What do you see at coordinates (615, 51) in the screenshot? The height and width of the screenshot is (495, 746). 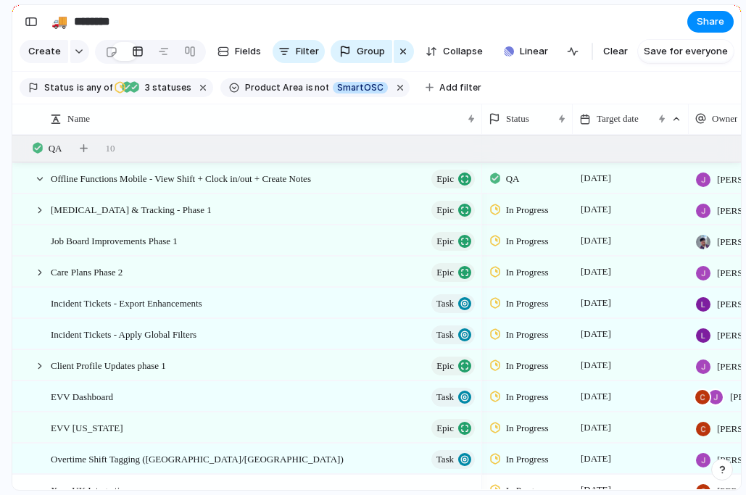 I see `button: Clear` at bounding box center [615, 51].